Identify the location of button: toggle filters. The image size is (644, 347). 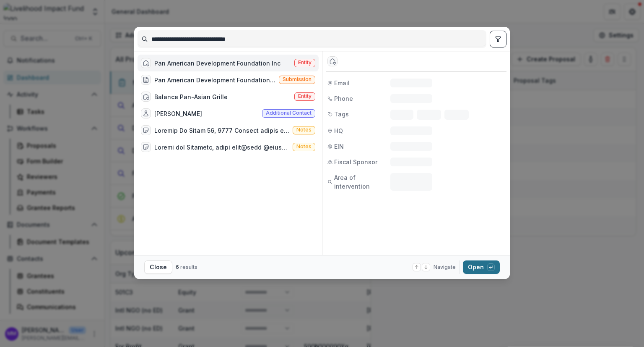
(498, 39).